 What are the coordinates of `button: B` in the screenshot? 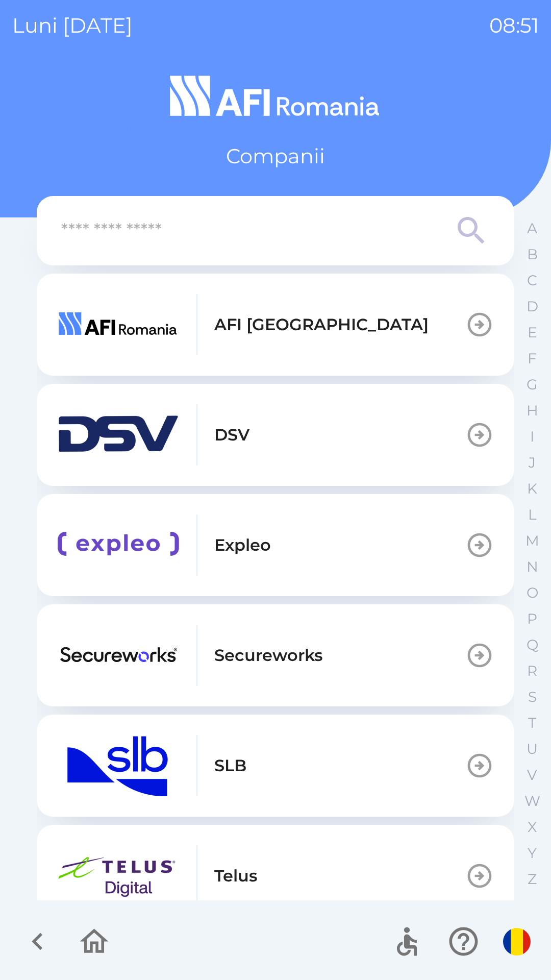 It's located at (531, 254).